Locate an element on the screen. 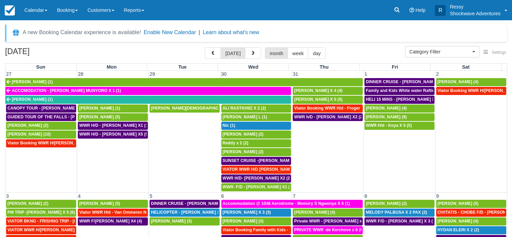 The height and width of the screenshot is (237, 512). span: MELODY PALBUSA X 2 PAX (2) is located at coordinates (397, 213).